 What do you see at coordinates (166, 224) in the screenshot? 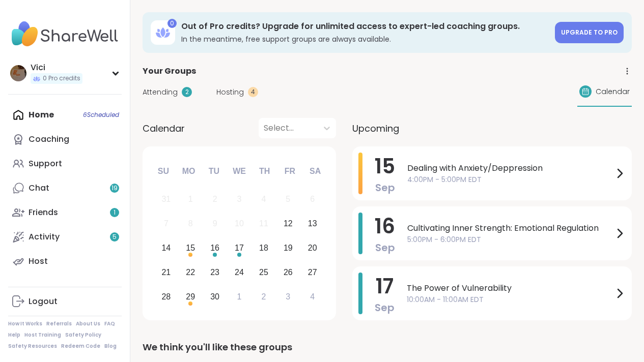
I see `div: Not available Sunday, September 7th, 2025` at bounding box center [166, 224].